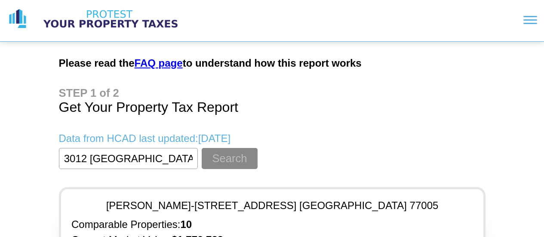 The width and height of the screenshot is (544, 237). I want to click on a: logo logo text, so click(96, 19).